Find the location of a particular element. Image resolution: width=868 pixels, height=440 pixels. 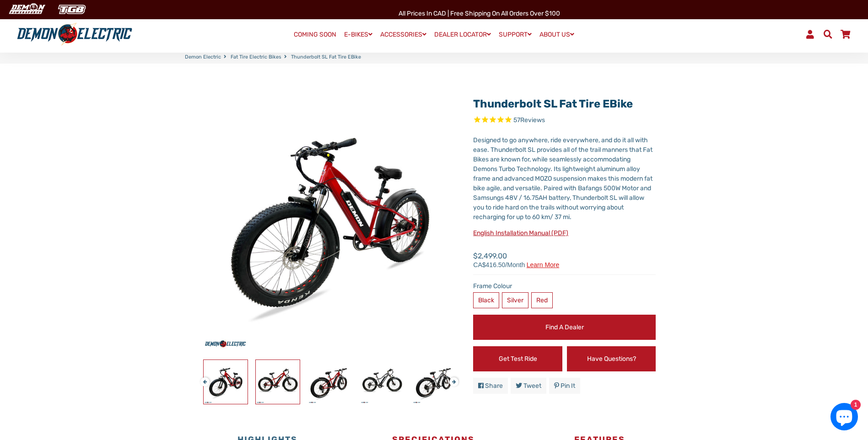

label: Red is located at coordinates (542, 300).